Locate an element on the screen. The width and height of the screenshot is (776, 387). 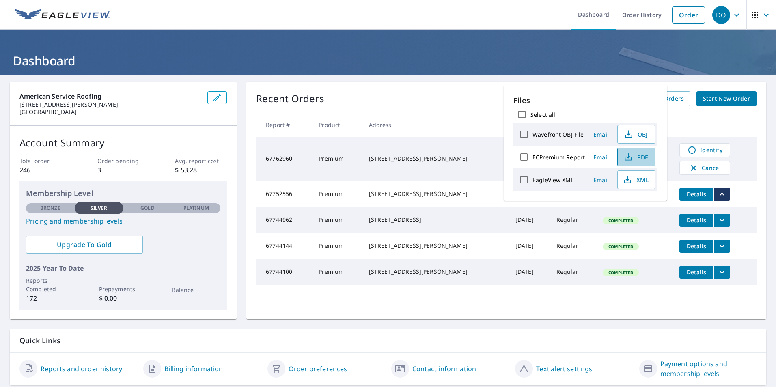
span: Cancel is located at coordinates (705, 168).